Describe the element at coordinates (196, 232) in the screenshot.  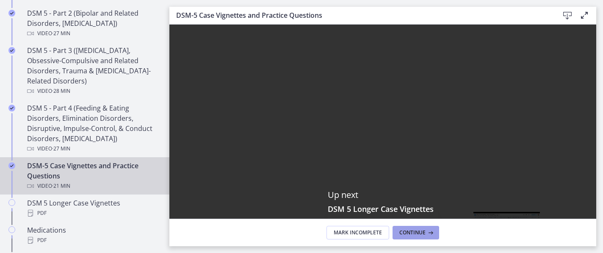
I see `div: Playbar` at that location.